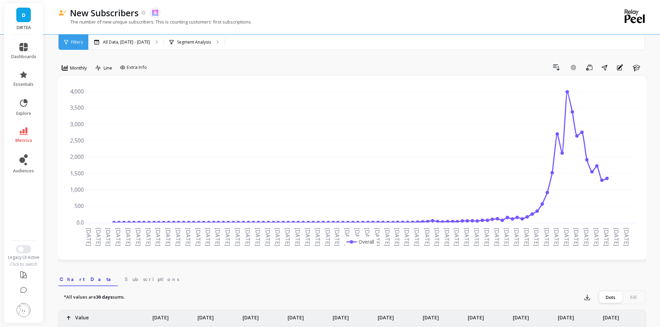  Describe the element at coordinates (24, 141) in the screenshot. I see `span: metrics` at that location.